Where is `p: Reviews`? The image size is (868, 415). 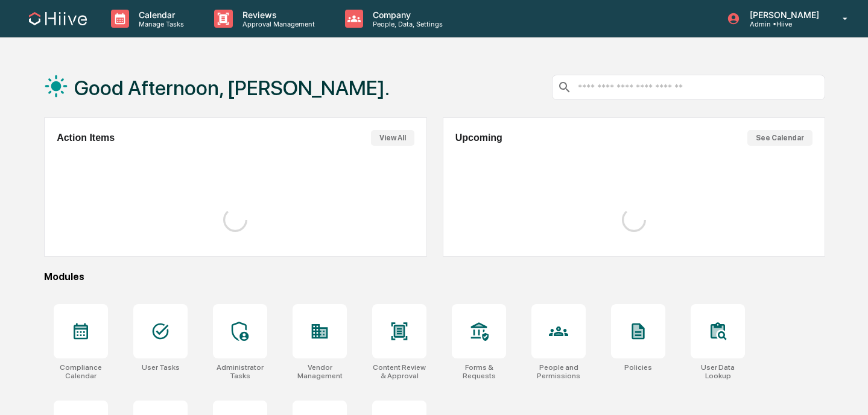 p: Reviews is located at coordinates (277, 14).